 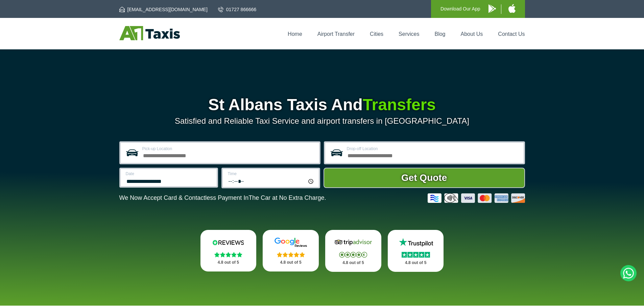 I want to click on label: Date, so click(x=169, y=174).